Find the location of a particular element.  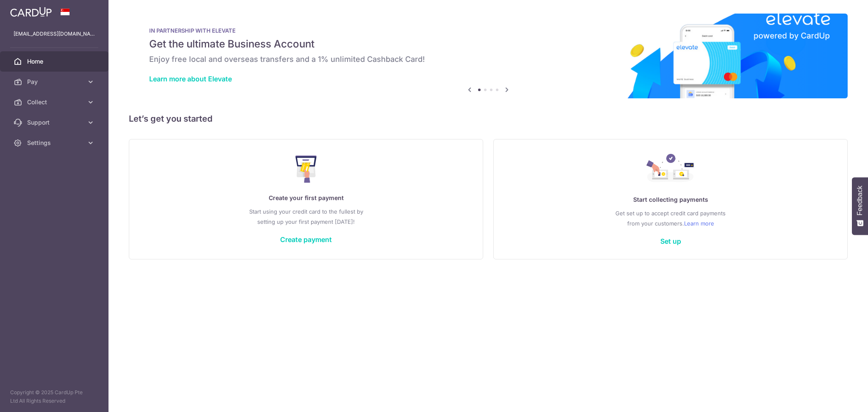

span: Support is located at coordinates (55, 122).